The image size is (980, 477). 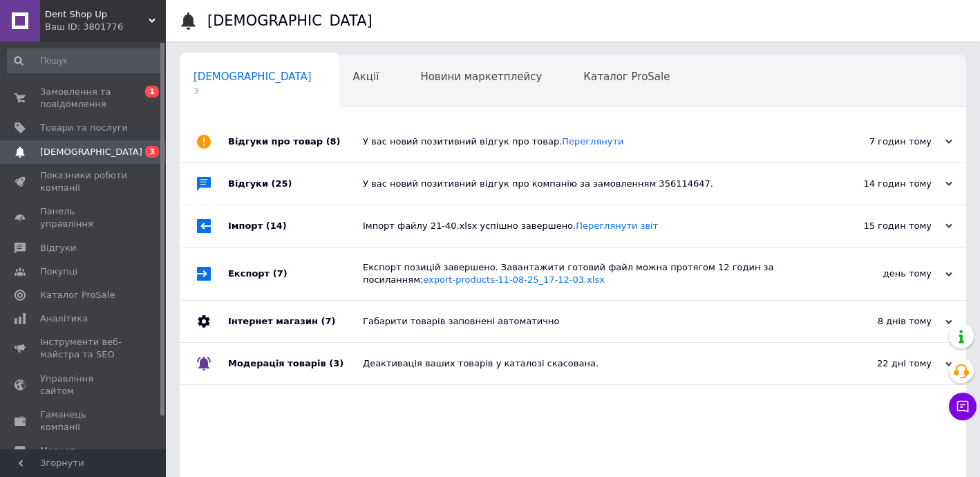 I want to click on div: Модерація товарів, so click(x=295, y=364).